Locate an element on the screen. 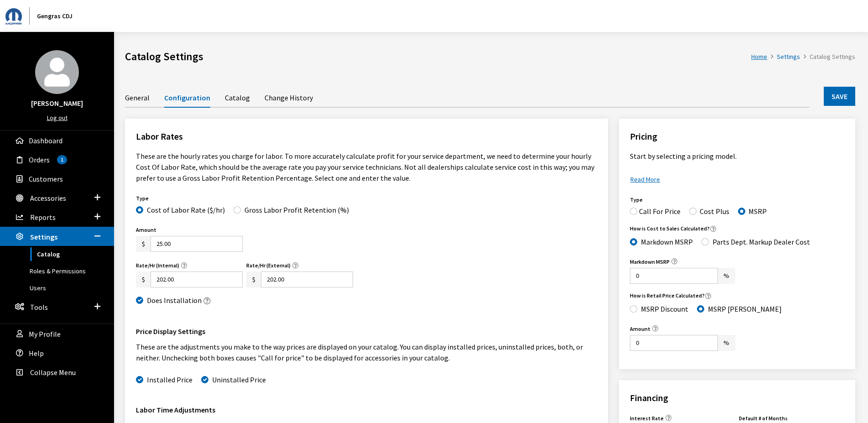 The width and height of the screenshot is (868, 423). p: Start by selecting a pricing model. is located at coordinates (737, 156).